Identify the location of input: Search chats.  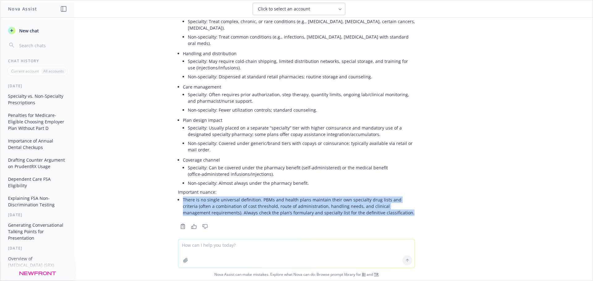
(42, 45).